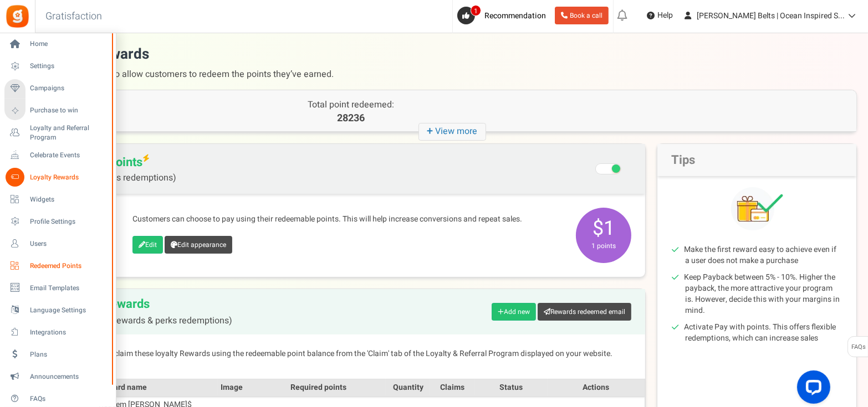 The height and width of the screenshot is (407, 868). Describe the element at coordinates (118, 169) in the screenshot. I see `span: Pay with points` at that location.